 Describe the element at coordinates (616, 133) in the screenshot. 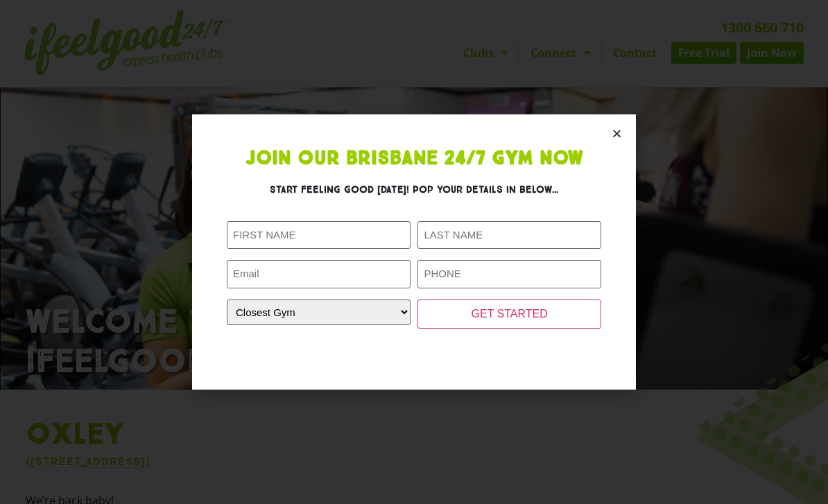

I see `a: Close` at that location.